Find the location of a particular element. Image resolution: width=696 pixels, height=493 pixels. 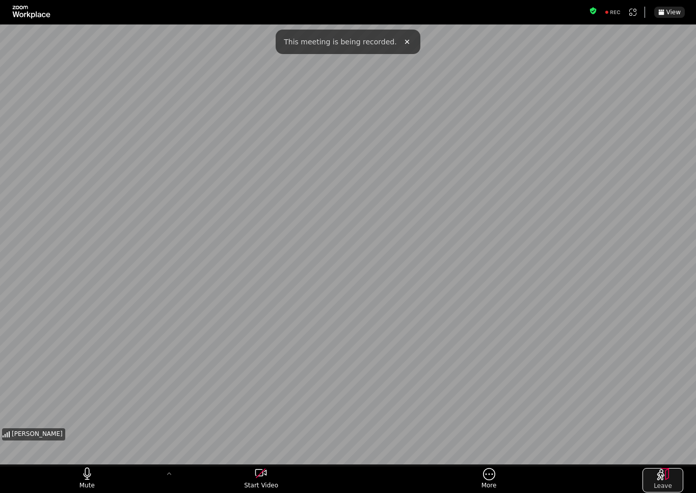

div: Recording to cloud is located at coordinates (613, 12).